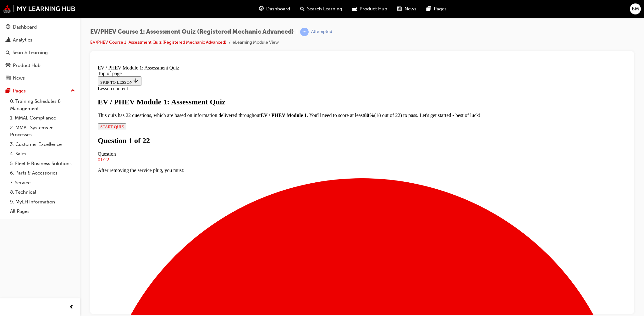  Describe the element at coordinates (19, 91) in the screenshot. I see `div: Pages` at that location.